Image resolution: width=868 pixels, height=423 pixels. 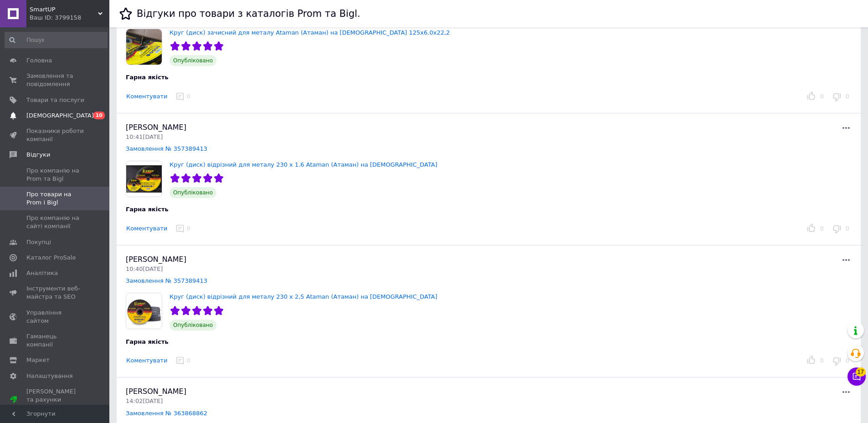 I want to click on span: 10, so click(x=99, y=116).